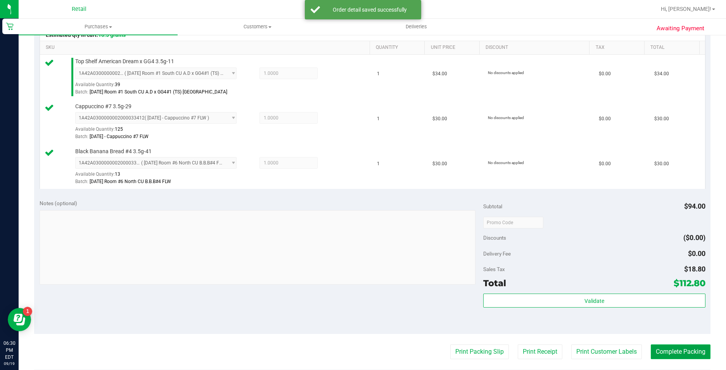 This screenshot has width=726, height=370. I want to click on span: Purchases, so click(98, 27).